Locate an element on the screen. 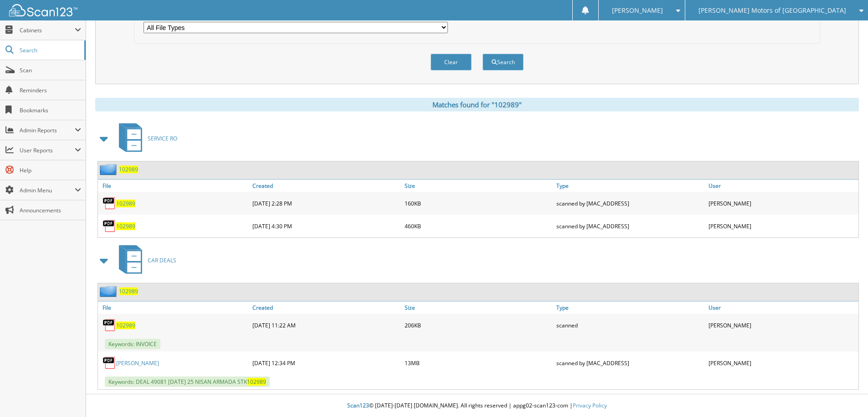  span: Reminders is located at coordinates (50, 90).